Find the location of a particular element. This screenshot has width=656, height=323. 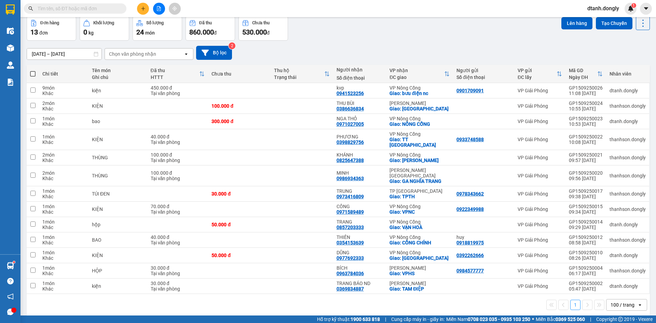

span: Miền Nam is located at coordinates (488, 319).